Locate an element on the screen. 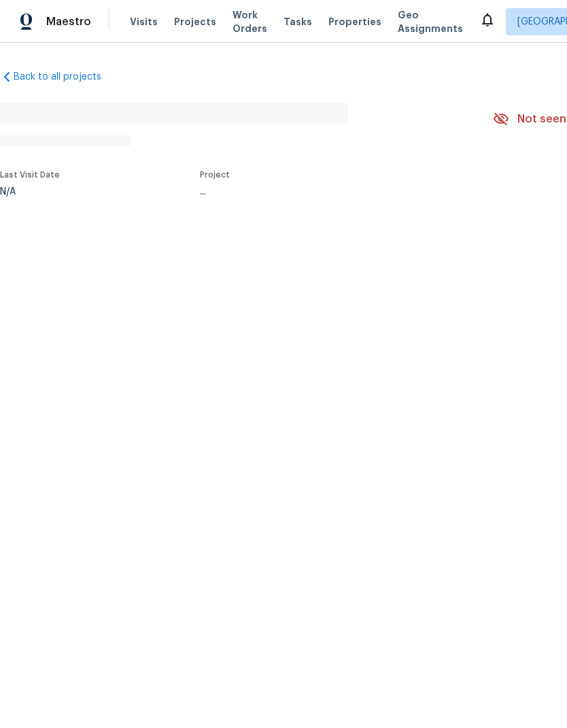  span: Visits is located at coordinates (144, 21).